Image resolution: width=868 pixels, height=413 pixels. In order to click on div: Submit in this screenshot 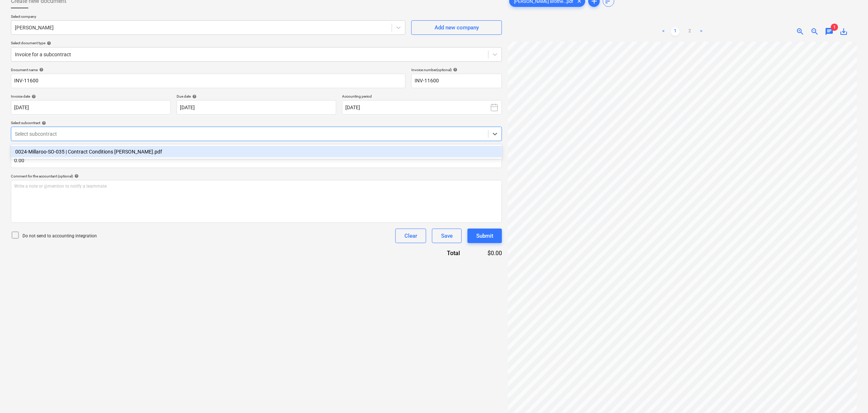, I will do `click(485, 236)`.